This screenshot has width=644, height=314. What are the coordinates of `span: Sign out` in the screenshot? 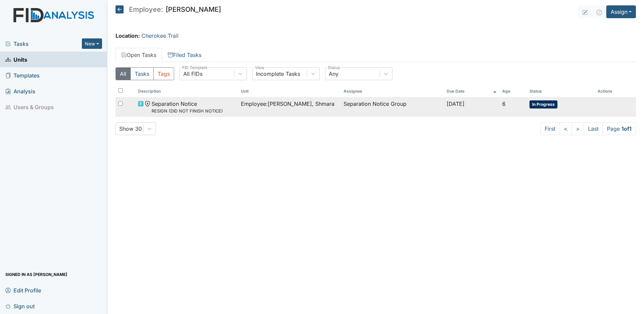 It's located at (20, 306).